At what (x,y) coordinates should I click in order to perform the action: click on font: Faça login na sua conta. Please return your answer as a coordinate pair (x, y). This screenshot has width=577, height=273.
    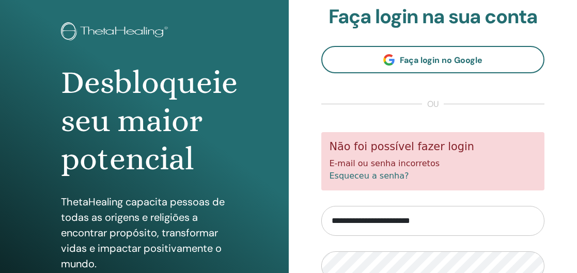
    Looking at the image, I should click on (433, 17).